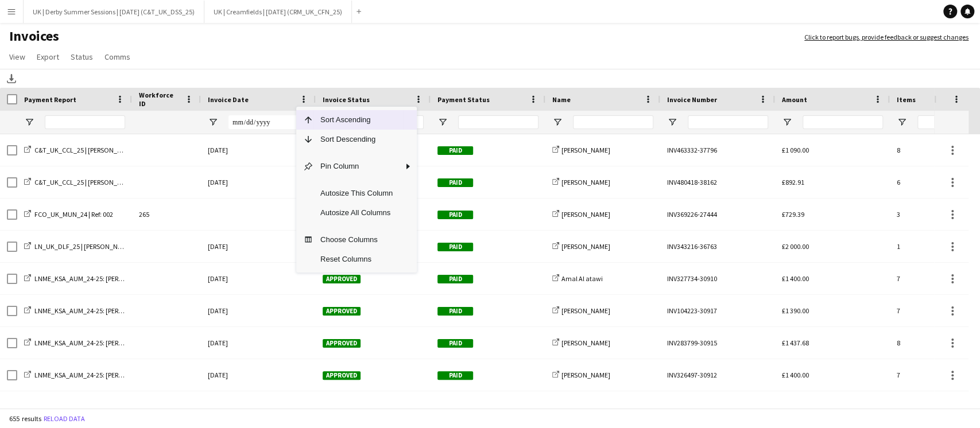  What do you see at coordinates (717, 407) in the screenshot?
I see `div: INV327734-30913` at bounding box center [717, 407].